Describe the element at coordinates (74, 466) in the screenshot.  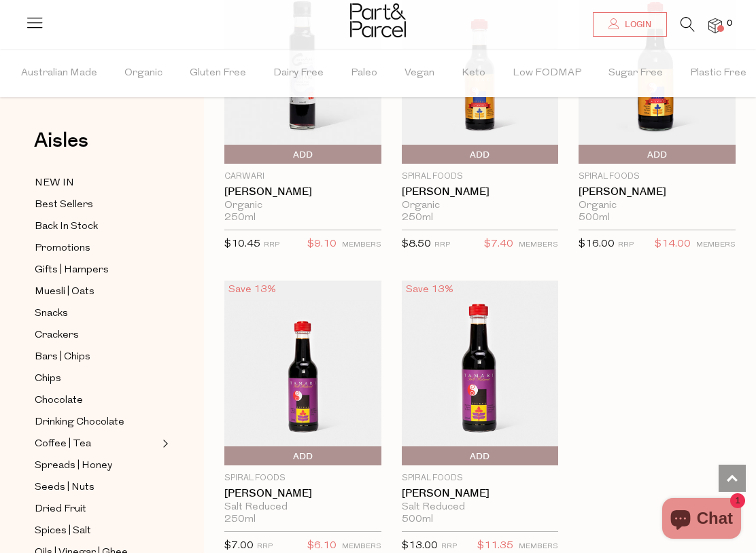
I see `span: Spreads | Honey` at that location.